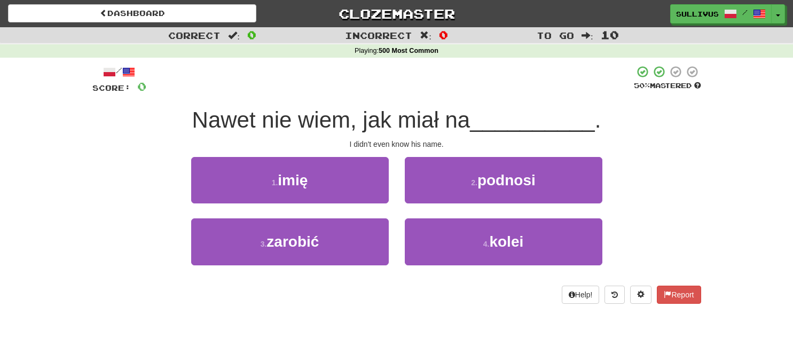  What do you see at coordinates (615, 295) in the screenshot?
I see `button: Round history (alt+y)` at bounding box center [615, 295].